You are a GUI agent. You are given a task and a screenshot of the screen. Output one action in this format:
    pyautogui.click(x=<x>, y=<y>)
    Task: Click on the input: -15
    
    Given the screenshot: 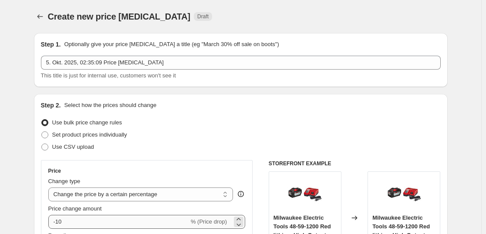 What is the action you would take?
    pyautogui.click(x=118, y=222)
    